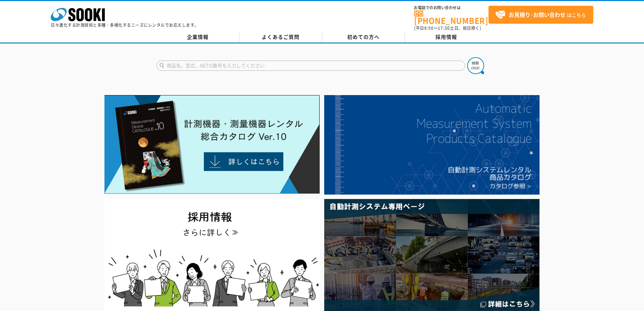  Describe the element at coordinates (198, 37) in the screenshot. I see `a: 企業情報` at that location.